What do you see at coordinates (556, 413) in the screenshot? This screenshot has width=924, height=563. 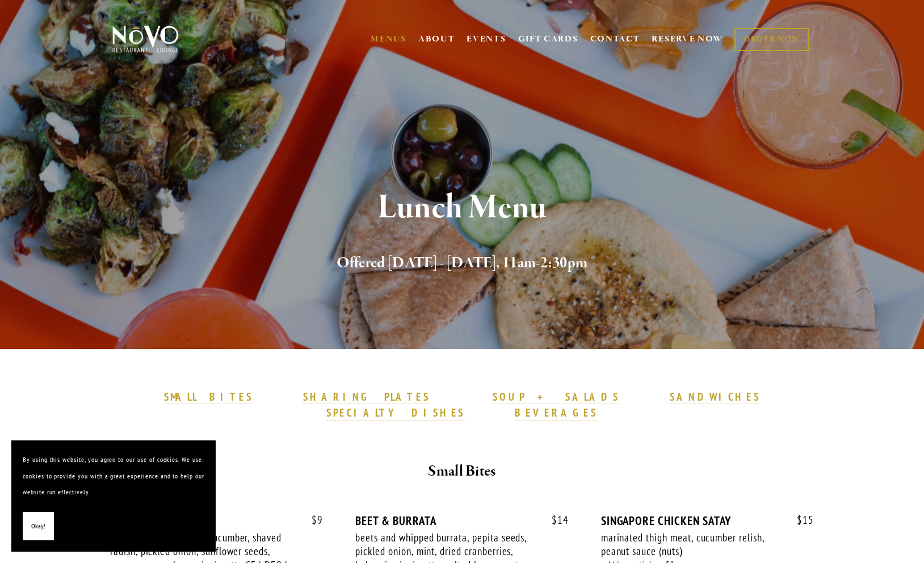 I see `strong: BEVERAGES` at bounding box center [556, 413].